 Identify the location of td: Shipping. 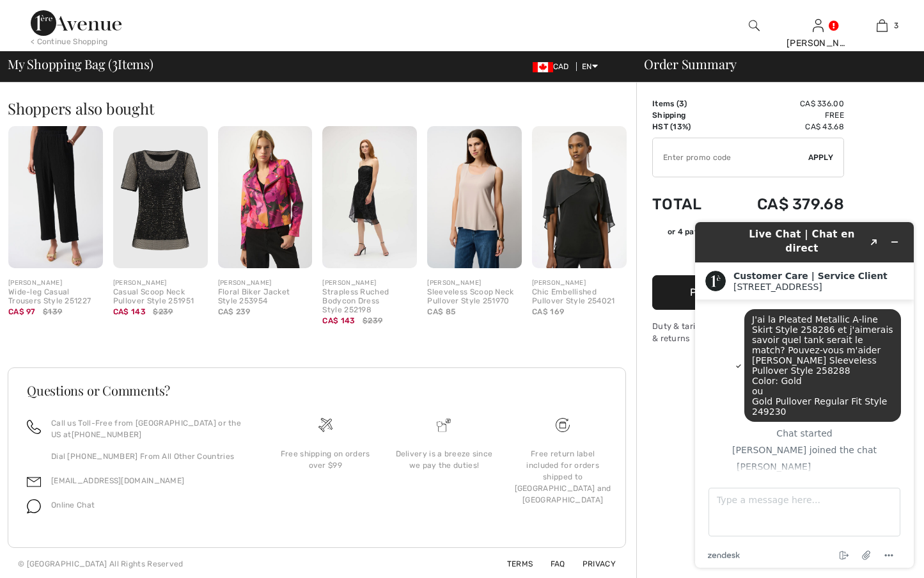
(687, 115).